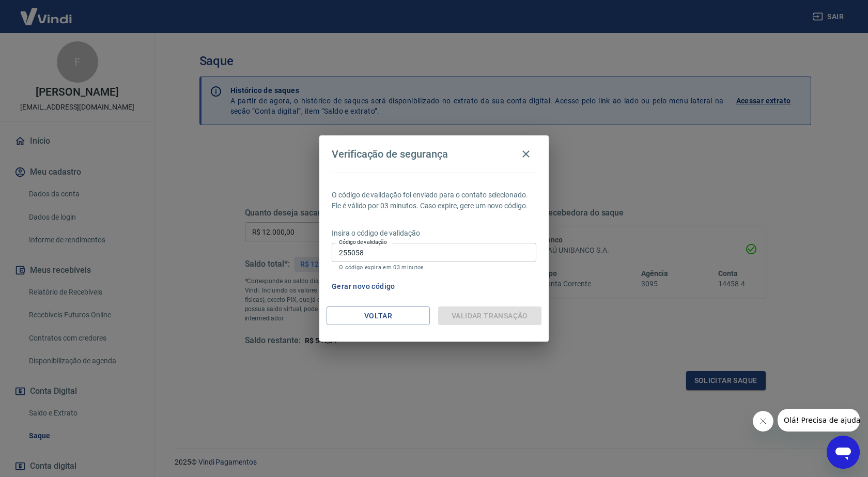  What do you see at coordinates (47, 11) in the screenshot?
I see `span: Olá! Precisa de ajuda?` at bounding box center [47, 11].